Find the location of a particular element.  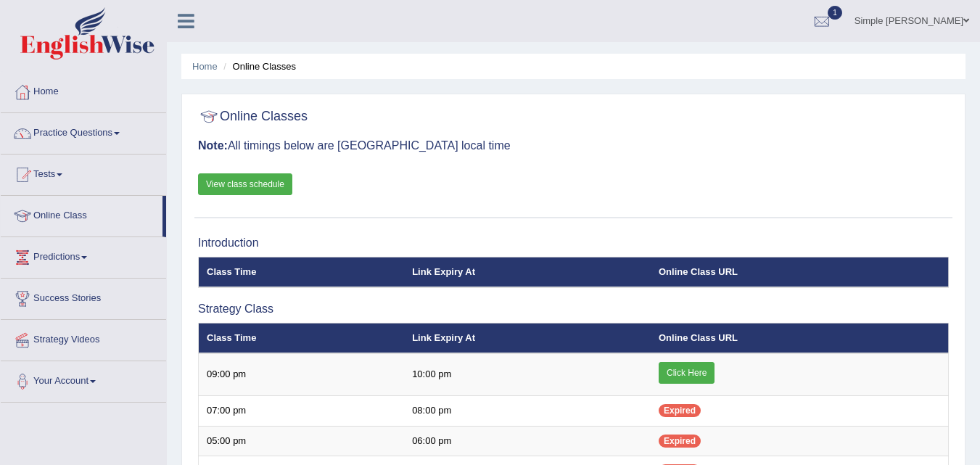

td: 07:00 pm is located at coordinates (301, 411).